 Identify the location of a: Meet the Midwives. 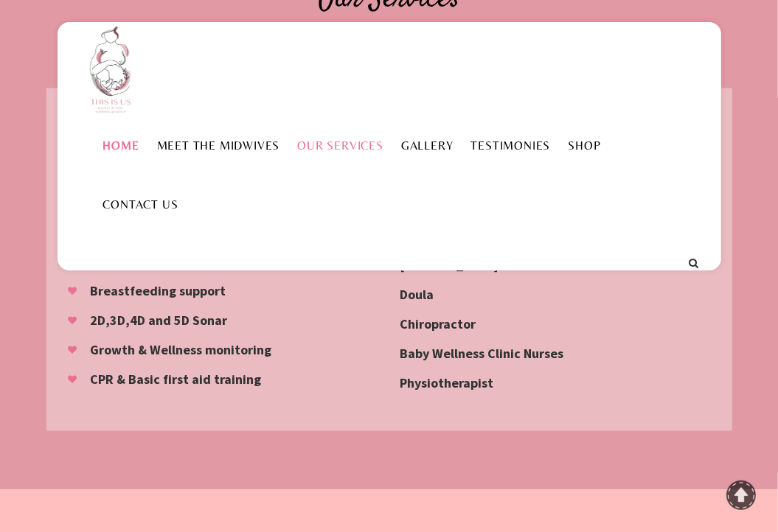
(218, 145).